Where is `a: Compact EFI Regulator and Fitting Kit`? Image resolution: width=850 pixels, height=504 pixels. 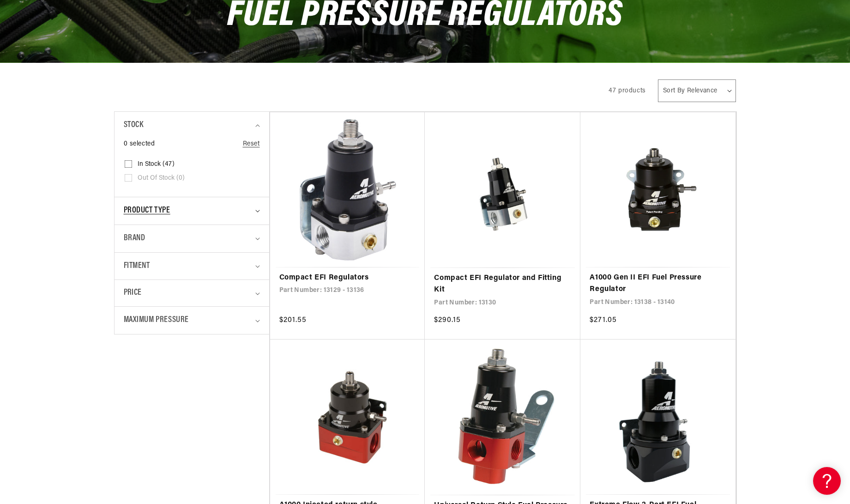 a: Compact EFI Regulator and Fitting Kit is located at coordinates (503, 284).